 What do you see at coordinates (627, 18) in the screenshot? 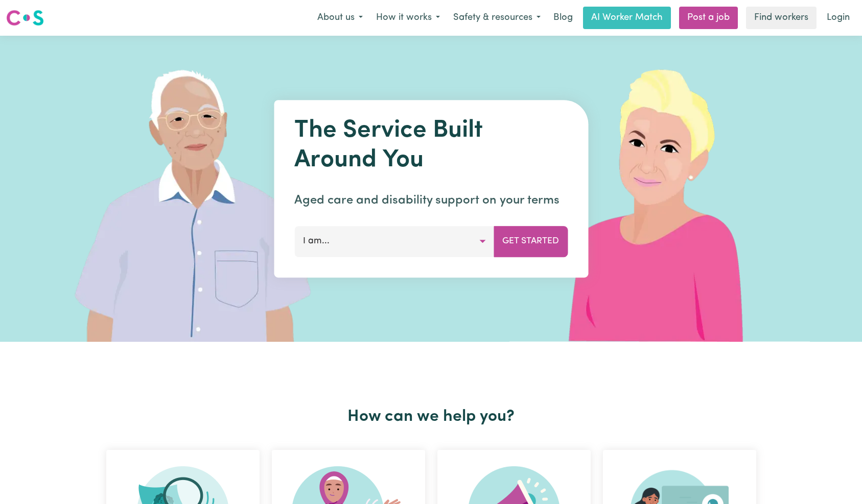
I see `a: AI Worker Match` at bounding box center [627, 18].